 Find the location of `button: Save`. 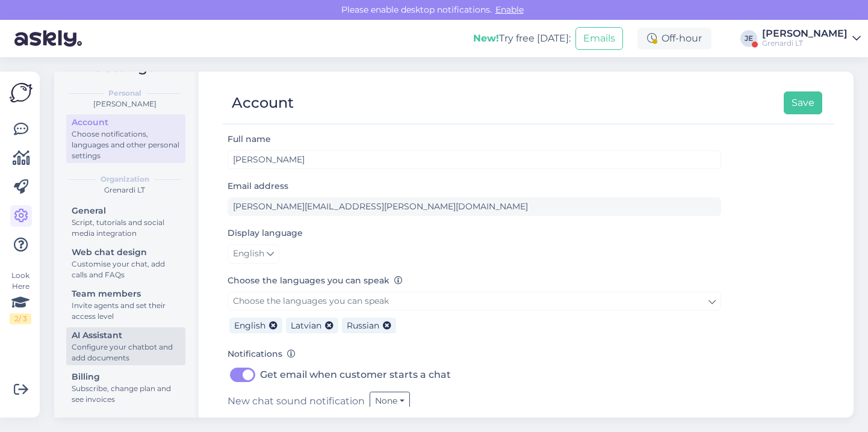

button: Save is located at coordinates (803, 103).